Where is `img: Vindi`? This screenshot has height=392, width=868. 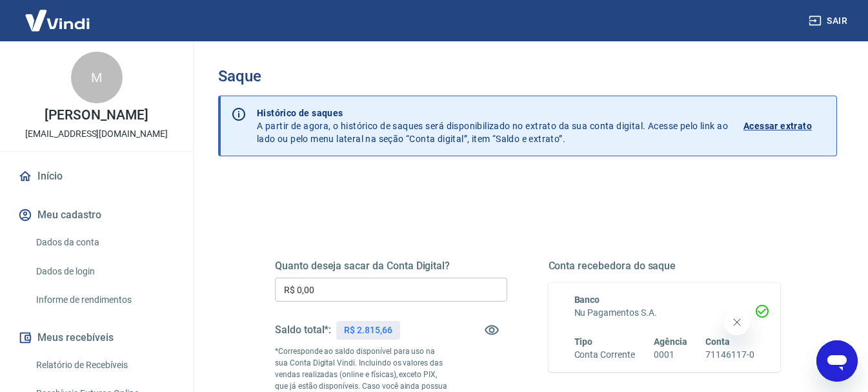 img: Vindi is located at coordinates (58, 20).